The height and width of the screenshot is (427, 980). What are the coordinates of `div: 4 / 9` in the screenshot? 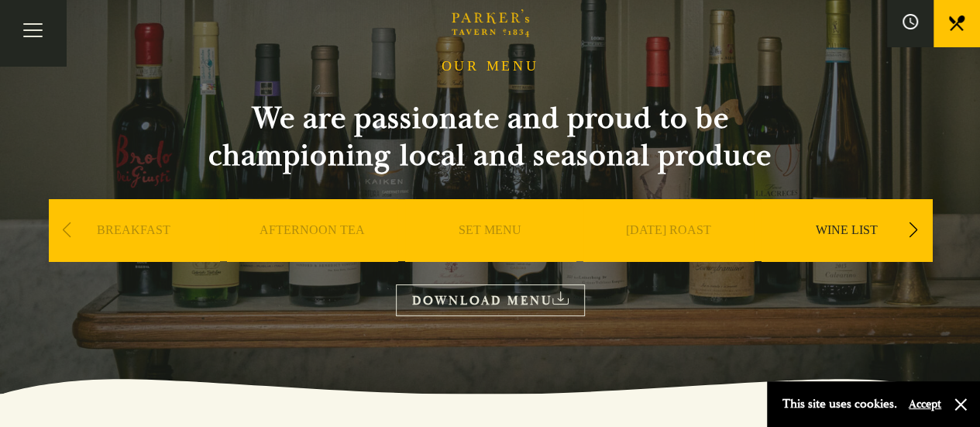 It's located at (669, 254).